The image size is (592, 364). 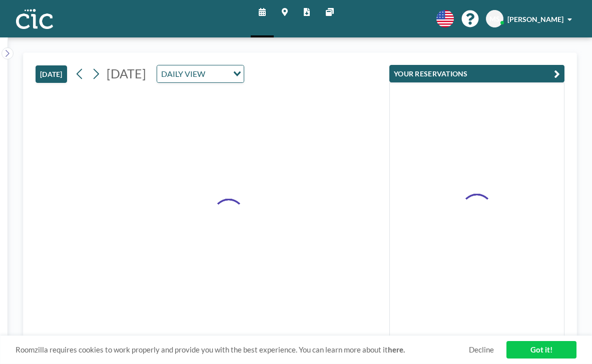 I want to click on input: Search for option, so click(x=218, y=74).